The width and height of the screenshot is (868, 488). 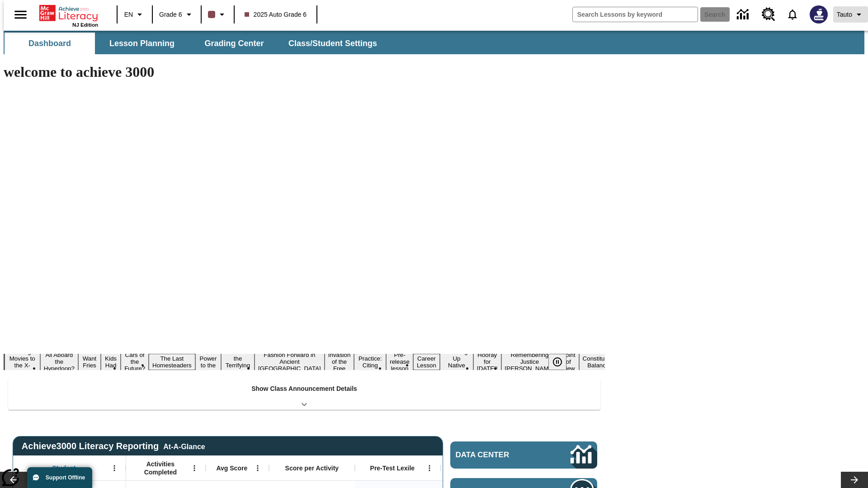 What do you see at coordinates (114, 446) in the screenshot?
I see `span: Achieve3000 Literacy Reporting` at bounding box center [114, 446].